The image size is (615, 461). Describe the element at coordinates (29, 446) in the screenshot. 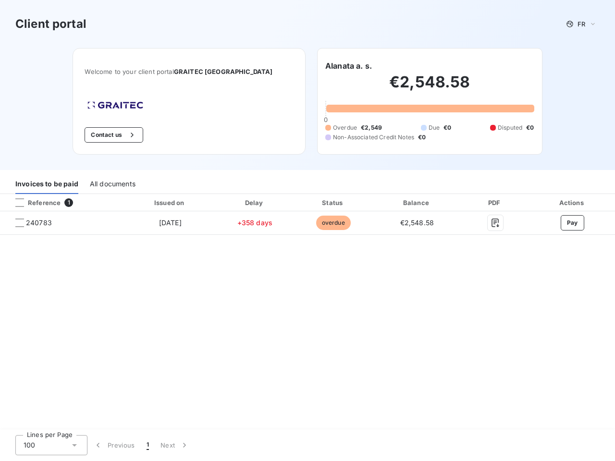

I see `span: 100` at that location.